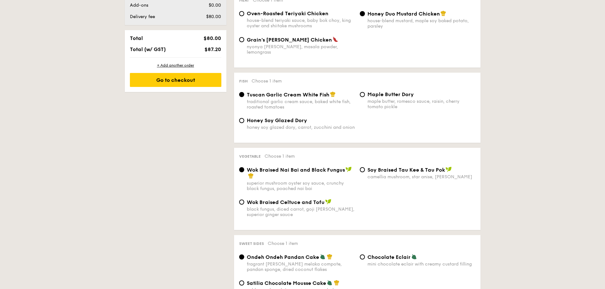  What do you see at coordinates (213, 49) in the screenshot?
I see `span: $87.20` at bounding box center [213, 49].